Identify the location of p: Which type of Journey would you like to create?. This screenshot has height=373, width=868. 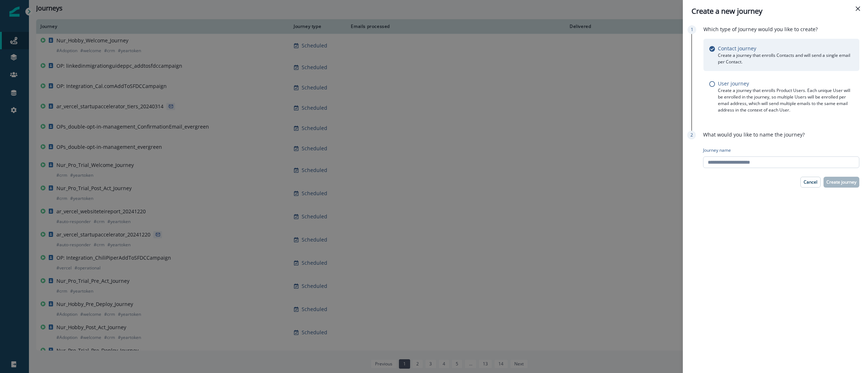
(761, 29).